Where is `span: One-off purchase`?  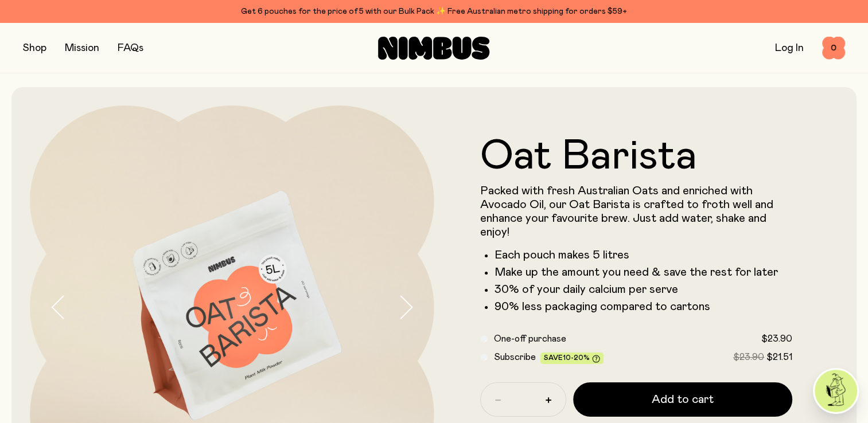 span: One-off purchase is located at coordinates (530, 339).